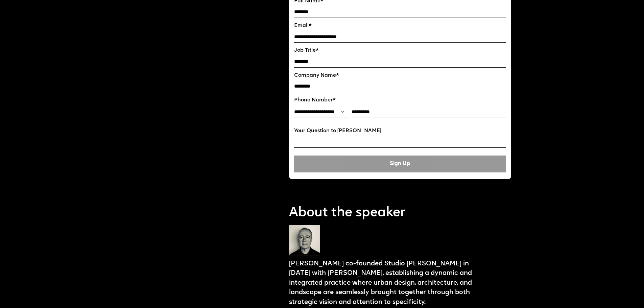 Image resolution: width=644 pixels, height=308 pixels. I want to click on label: Email, so click(400, 26).